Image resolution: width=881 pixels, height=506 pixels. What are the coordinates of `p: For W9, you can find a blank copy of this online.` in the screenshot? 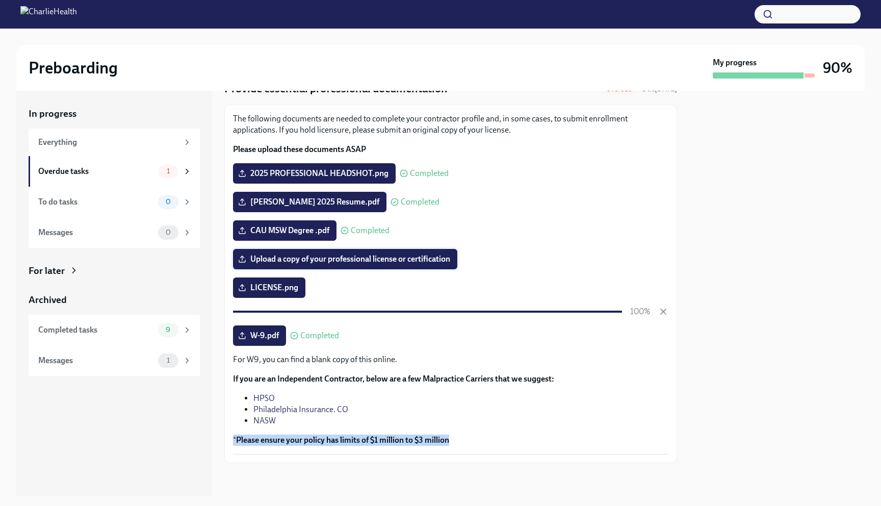 It's located at (451, 360).